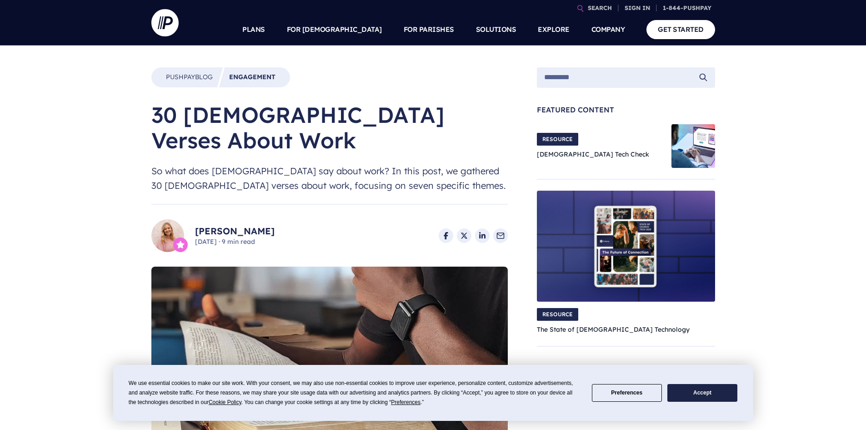 The image size is (866, 430). Describe the element at coordinates (406, 402) in the screenshot. I see `span: Preferences` at that location.